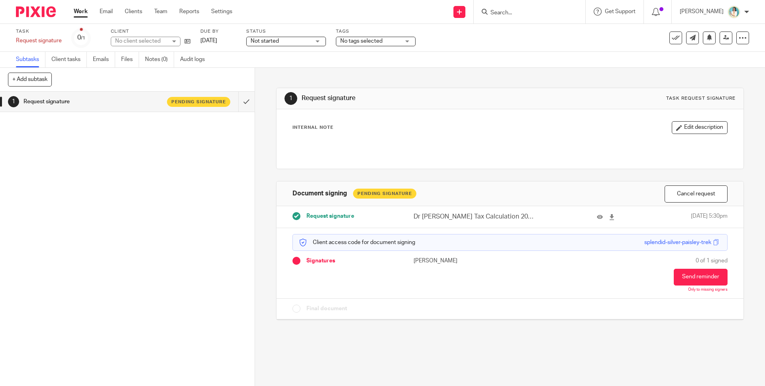  What do you see at coordinates (130, 59) in the screenshot?
I see `a: Files` at bounding box center [130, 59].